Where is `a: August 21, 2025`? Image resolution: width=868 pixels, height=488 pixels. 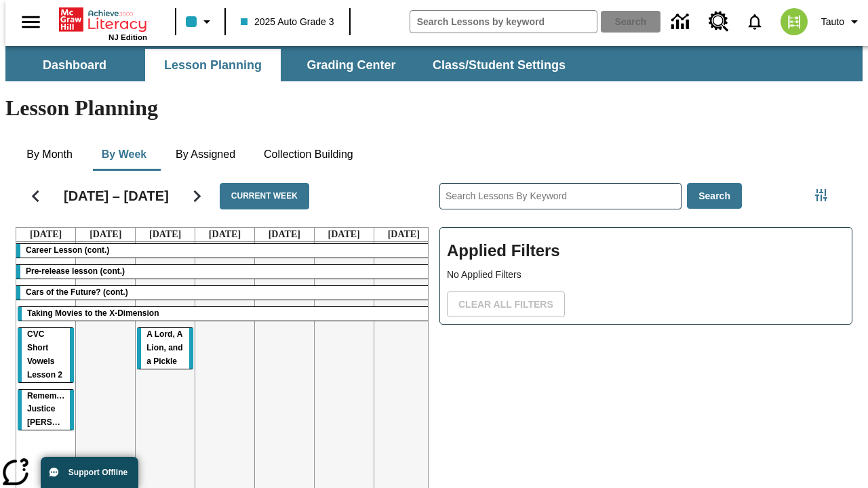
a: August 21, 2025 is located at coordinates (224, 235).